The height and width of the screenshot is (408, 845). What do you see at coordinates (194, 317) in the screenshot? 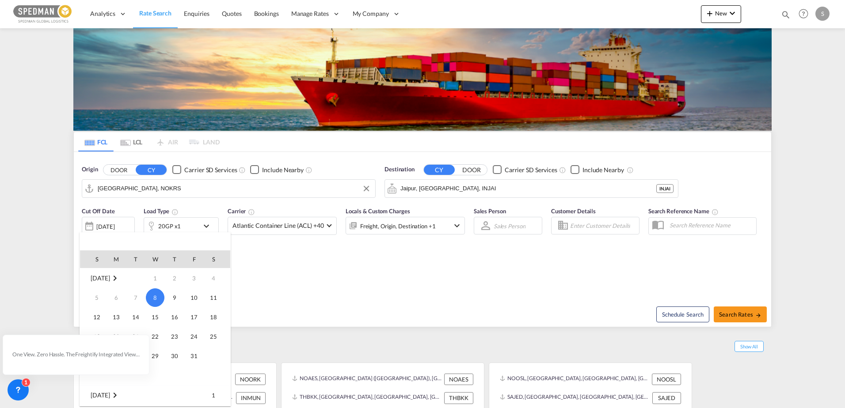
I see `span: 17` at bounding box center [194, 317].